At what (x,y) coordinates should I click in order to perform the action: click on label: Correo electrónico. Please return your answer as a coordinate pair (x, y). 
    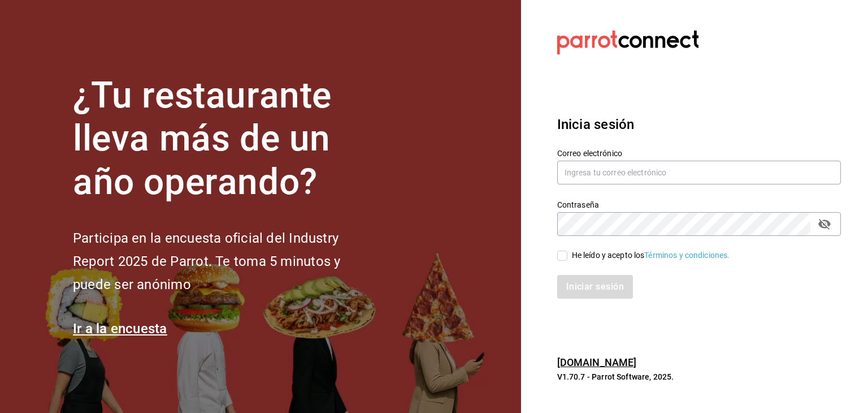
    Looking at the image, I should click on (700, 152).